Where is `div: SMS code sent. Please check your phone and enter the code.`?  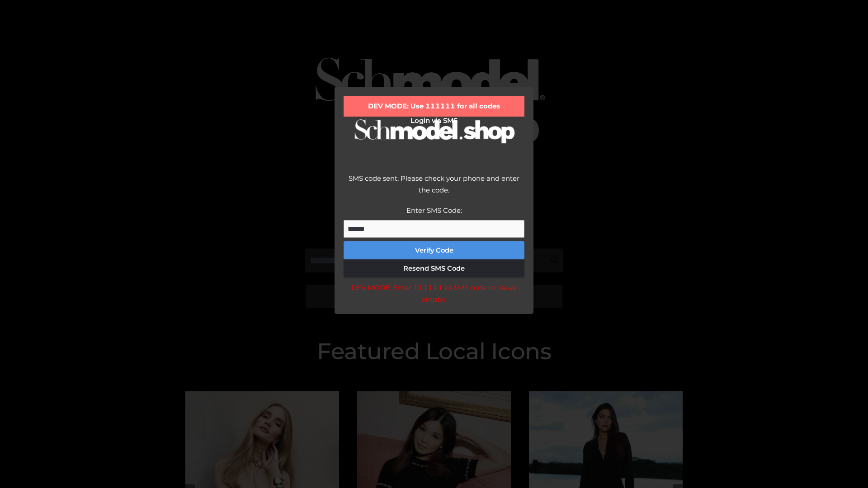 div: SMS code sent. Please check your phone and enter the code. is located at coordinates (434, 188).